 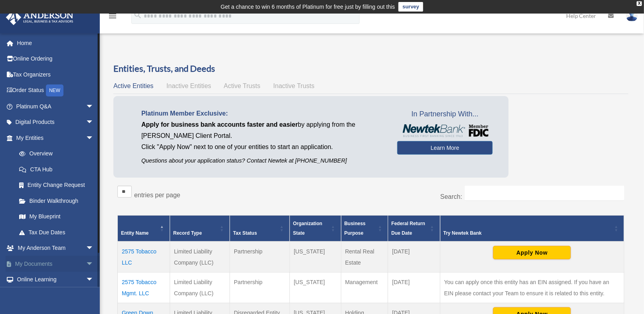 What do you see at coordinates (112, 16) in the screenshot?
I see `i: menu` at bounding box center [112, 16].